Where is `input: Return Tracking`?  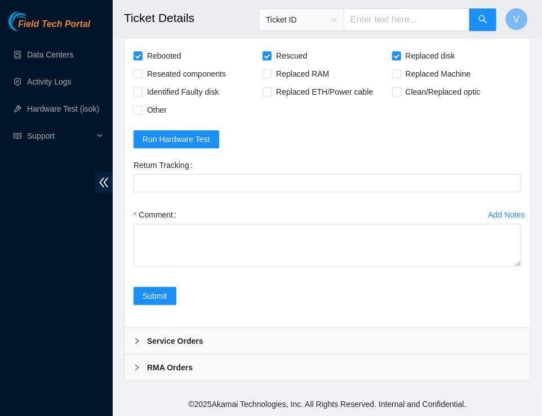
input: Return Tracking is located at coordinates (327, 183).